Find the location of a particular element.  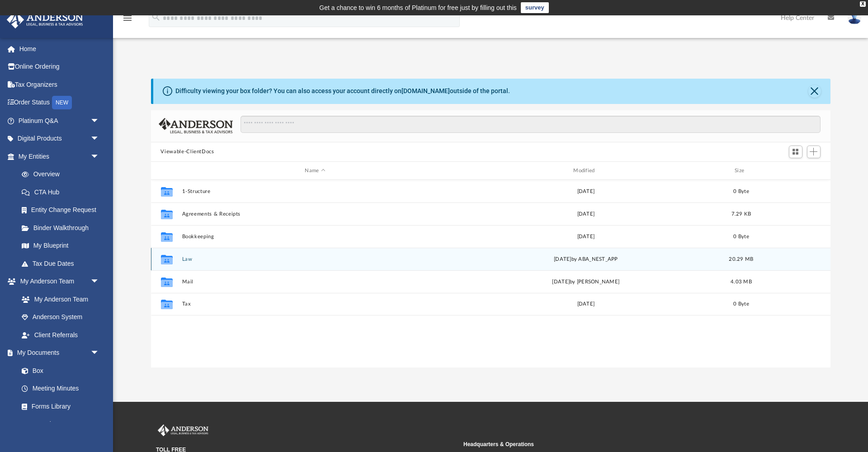

button: Viewable-ClientDocs is located at coordinates (188, 152).